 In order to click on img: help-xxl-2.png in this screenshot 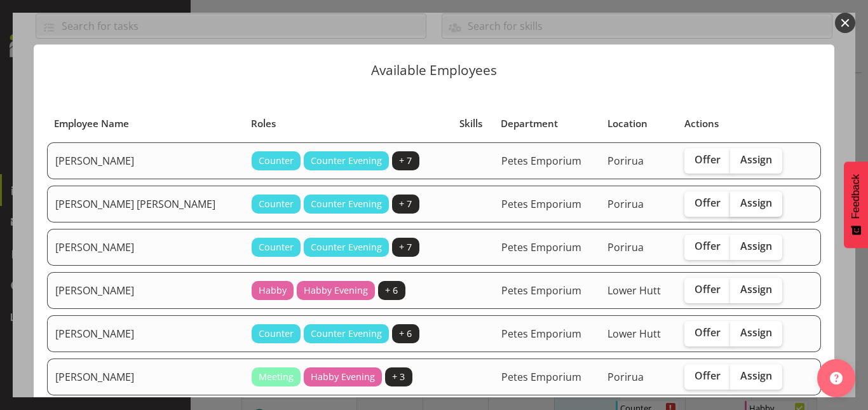, I will do `click(837, 379)`.